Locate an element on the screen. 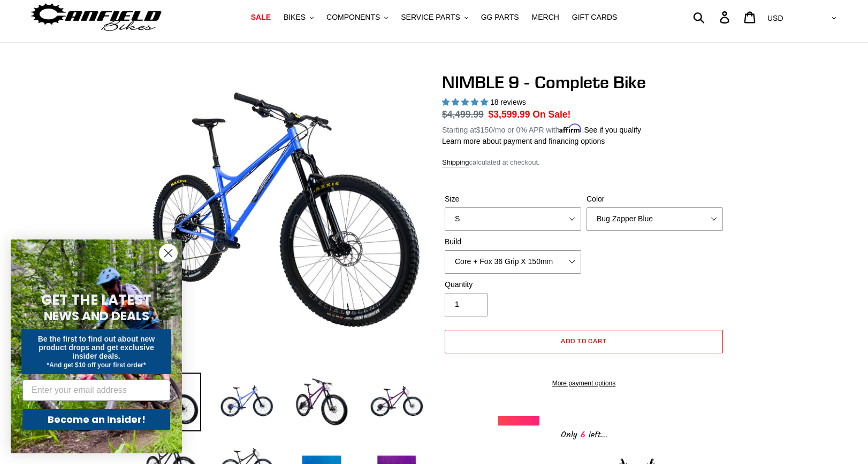 This screenshot has height=464, width=868. span: On Sale! is located at coordinates (551, 114).